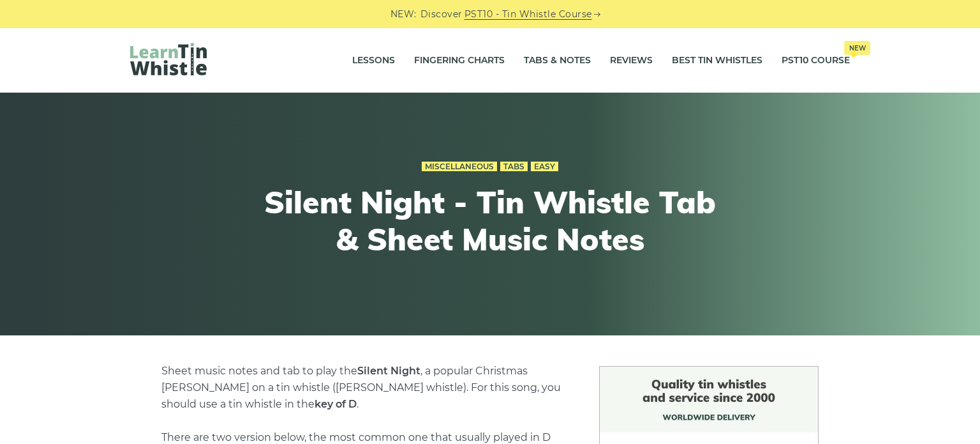 The height and width of the screenshot is (444, 980). I want to click on a: Tabs & Notes, so click(557, 61).